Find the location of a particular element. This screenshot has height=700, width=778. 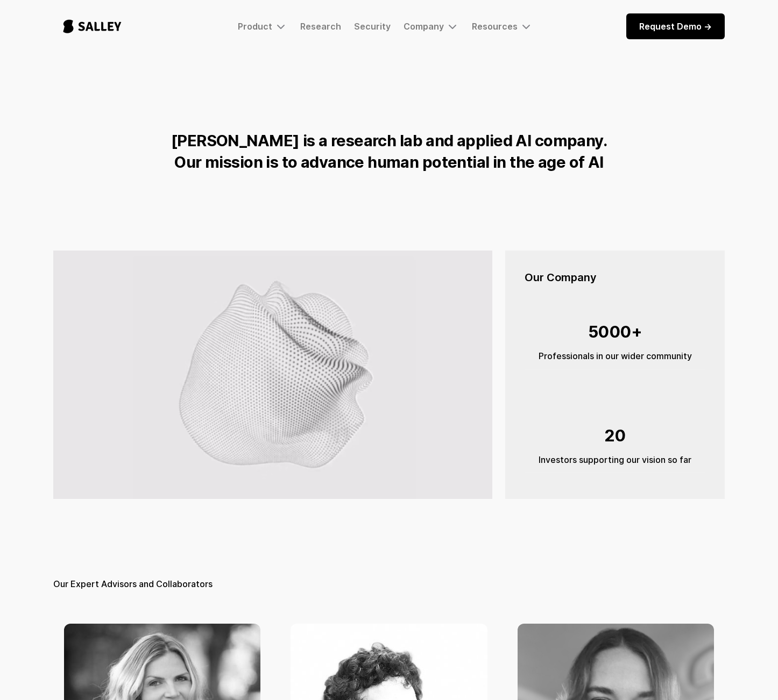

a: Security is located at coordinates (372, 26).